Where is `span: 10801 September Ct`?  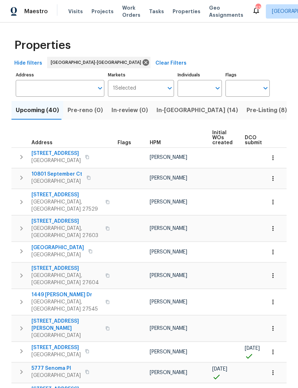
span: 10801 September Ct is located at coordinates (57, 174).